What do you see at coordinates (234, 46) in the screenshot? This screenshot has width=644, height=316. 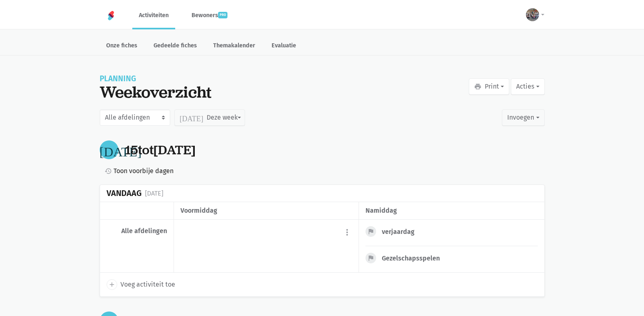 I see `a: Themakalender` at bounding box center [234, 46].